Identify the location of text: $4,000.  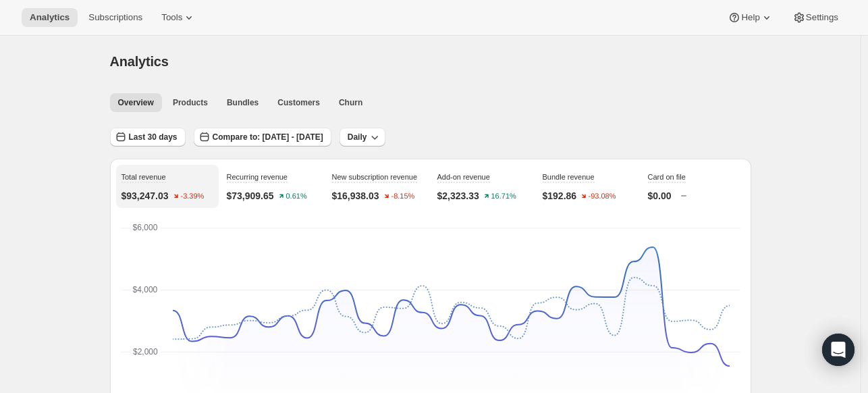
(145, 290).